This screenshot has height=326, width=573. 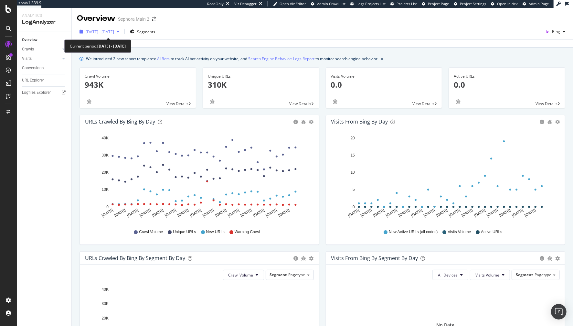 What do you see at coordinates (154, 19) in the screenshot?
I see `div: arrow-right-arrow-left` at bounding box center [154, 19].